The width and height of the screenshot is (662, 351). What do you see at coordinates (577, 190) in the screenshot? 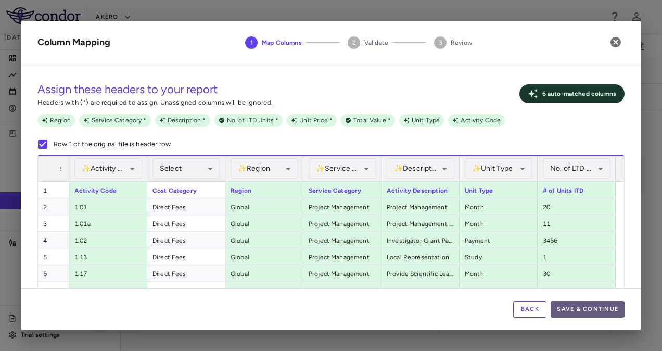
I see `div: # of Units ITD` at bounding box center [577, 190].